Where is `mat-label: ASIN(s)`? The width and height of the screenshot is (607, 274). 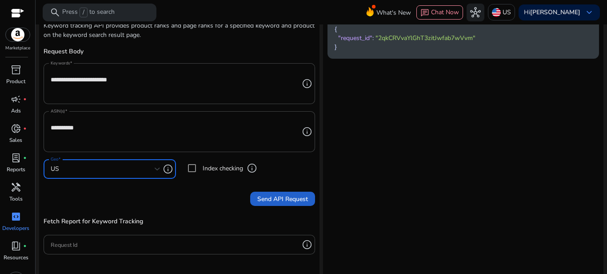
mat-label: ASIN(s) is located at coordinates (58, 111).